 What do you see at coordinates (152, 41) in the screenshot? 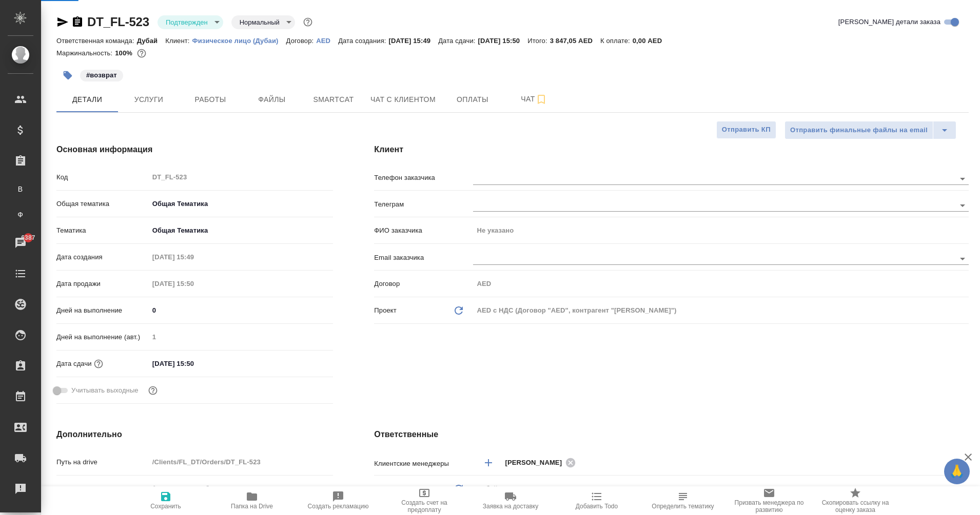
I see `p: Дубай` at bounding box center [152, 41].